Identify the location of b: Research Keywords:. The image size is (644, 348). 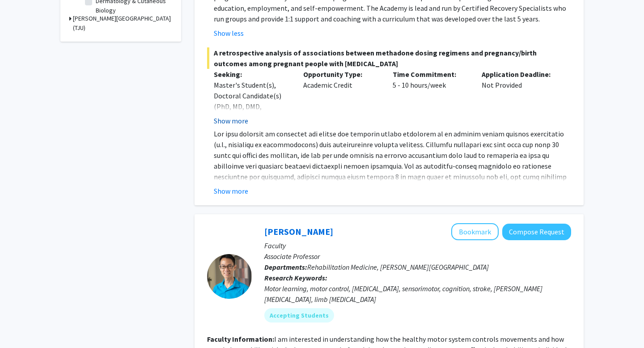
(295, 278).